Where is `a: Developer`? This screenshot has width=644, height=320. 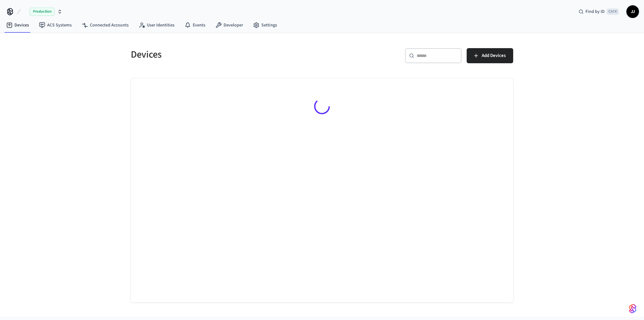
a: Developer is located at coordinates (229, 25).